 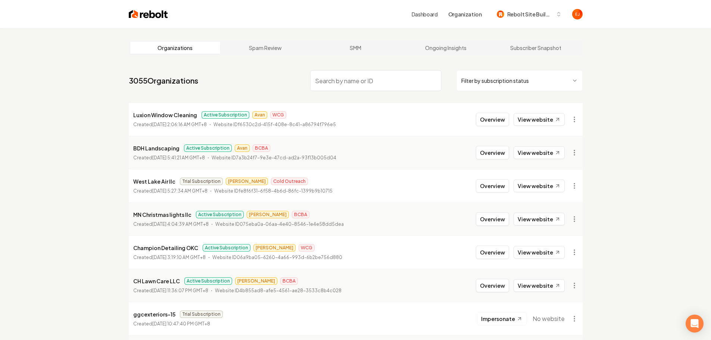 I want to click on p: Website ID 06a9ba05-6260-4a66-993d-6b2be756d880, so click(x=277, y=258).